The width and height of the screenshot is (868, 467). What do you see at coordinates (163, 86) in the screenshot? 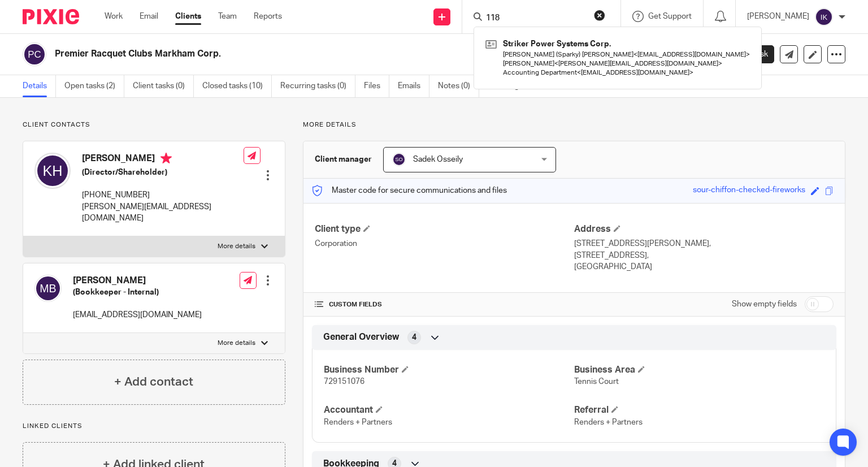
I see `a: Client tasks (0)` at bounding box center [163, 86].